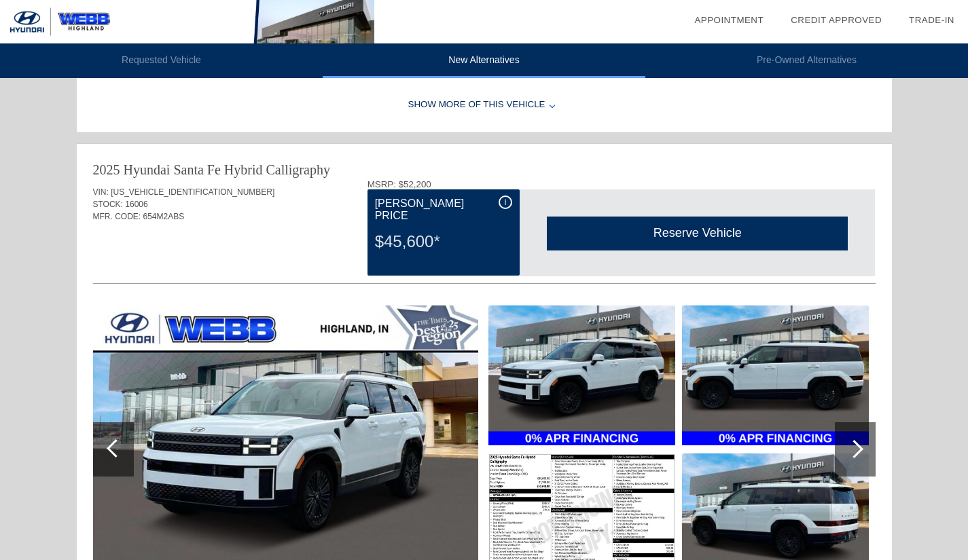 This screenshot has height=560, width=968. What do you see at coordinates (108, 204) in the screenshot?
I see `span: STOCK:` at bounding box center [108, 204].